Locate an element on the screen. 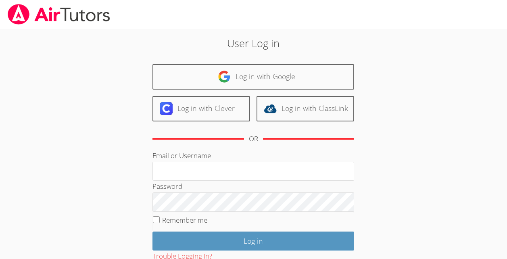 This screenshot has width=507, height=259. h2: User Log in is located at coordinates (253, 43).